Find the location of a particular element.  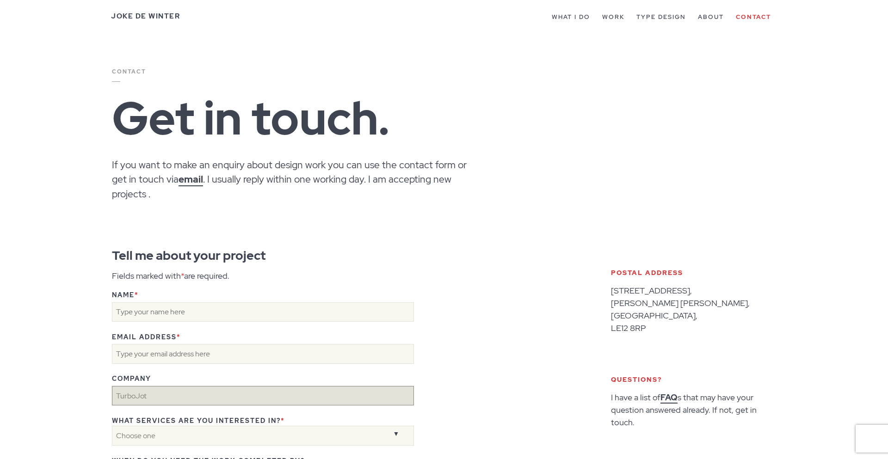

input: Type your company name here is located at coordinates (263, 396).